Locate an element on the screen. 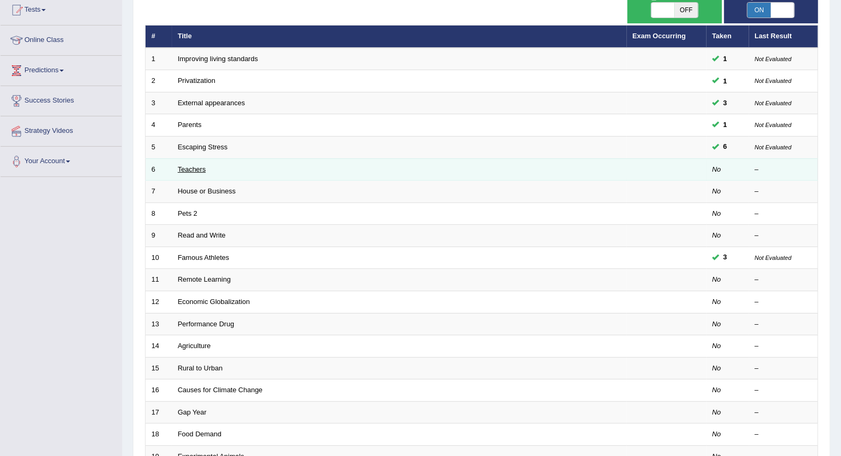 Image resolution: width=841 pixels, height=456 pixels. a: Food Demand is located at coordinates (200, 433).